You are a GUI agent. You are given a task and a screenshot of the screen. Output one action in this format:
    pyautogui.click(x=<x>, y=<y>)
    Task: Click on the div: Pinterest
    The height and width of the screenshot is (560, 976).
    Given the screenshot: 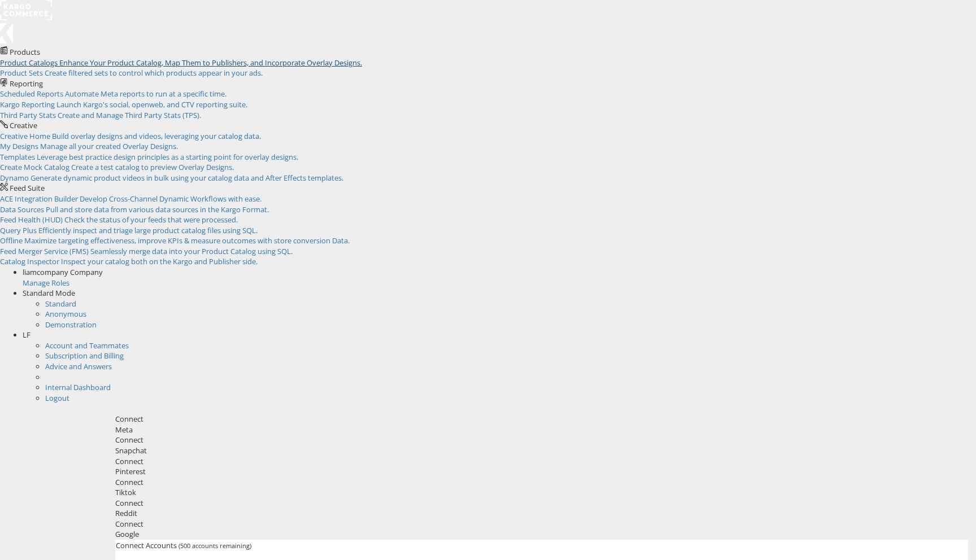 What is the action you would take?
    pyautogui.click(x=542, y=472)
    